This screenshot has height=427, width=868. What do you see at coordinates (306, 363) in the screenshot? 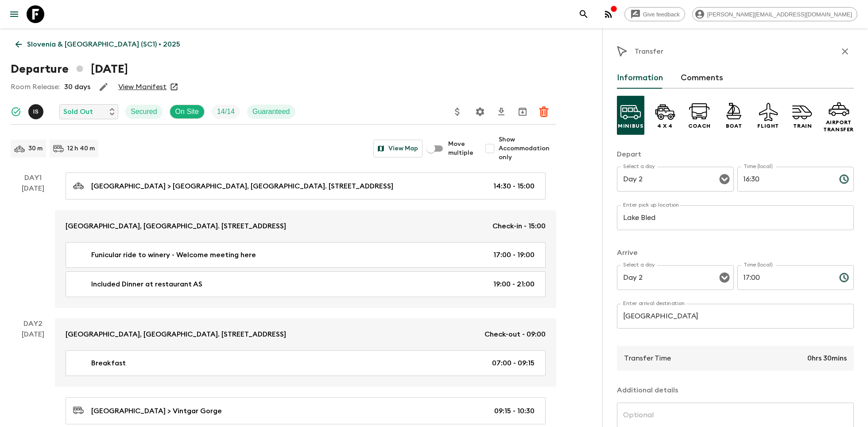
I see `a: Breakfast07:00 - 09:15` at bounding box center [306, 363].